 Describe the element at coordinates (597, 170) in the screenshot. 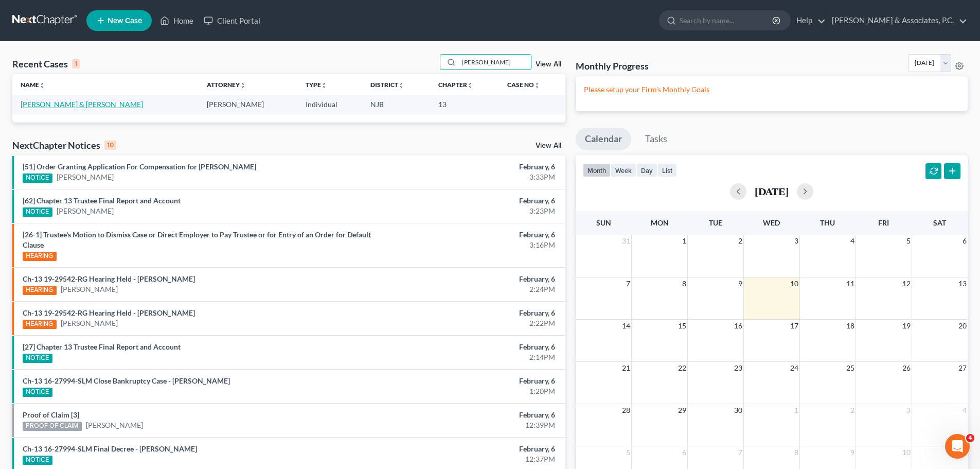

I see `button: month` at that location.